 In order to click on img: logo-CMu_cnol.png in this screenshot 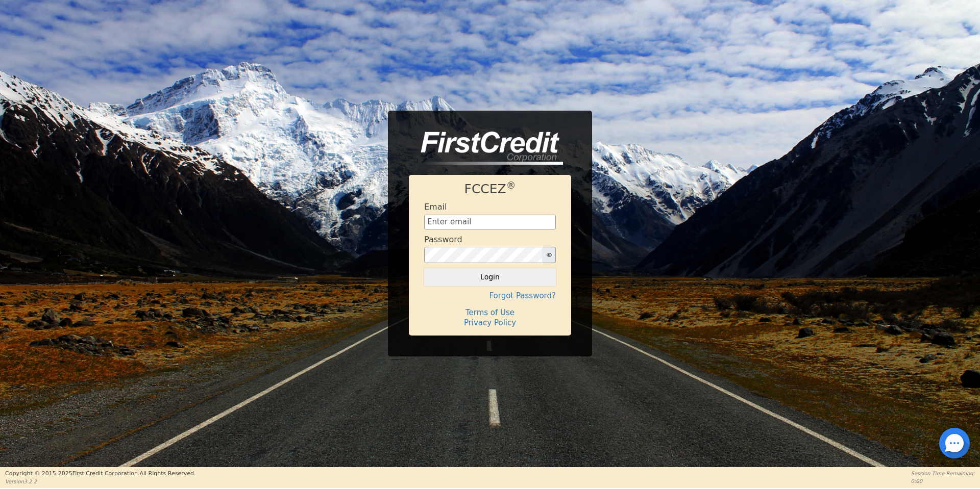, I will do `click(486, 149)`.